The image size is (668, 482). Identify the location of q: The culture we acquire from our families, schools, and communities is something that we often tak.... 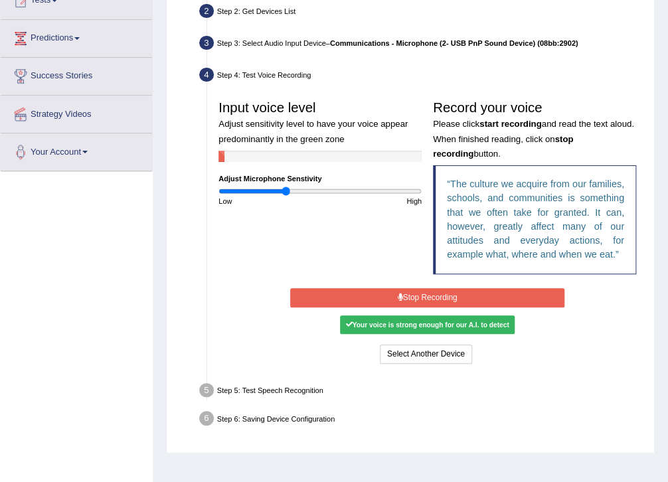
(535, 219).